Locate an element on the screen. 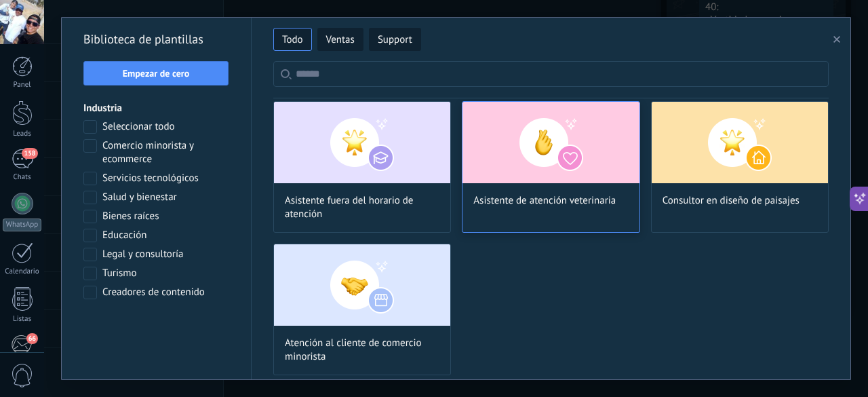 This screenshot has width=868, height=397. button: Ventas is located at coordinates (340, 40).